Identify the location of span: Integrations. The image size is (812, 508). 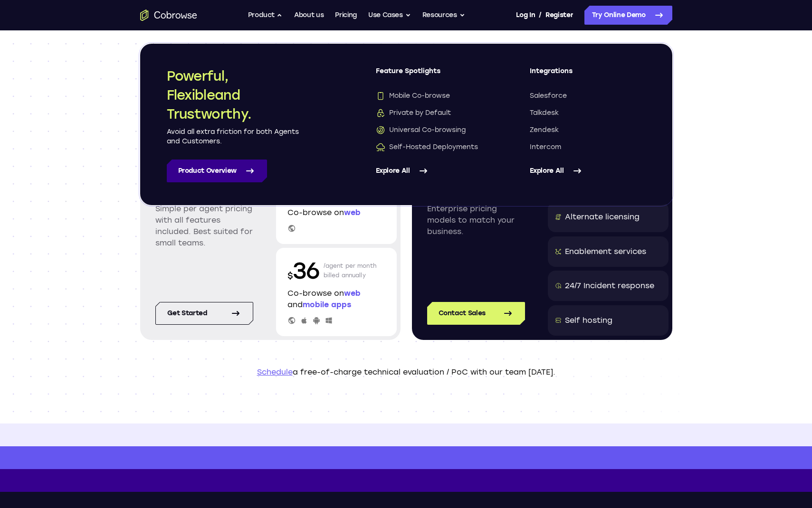
(587, 75).